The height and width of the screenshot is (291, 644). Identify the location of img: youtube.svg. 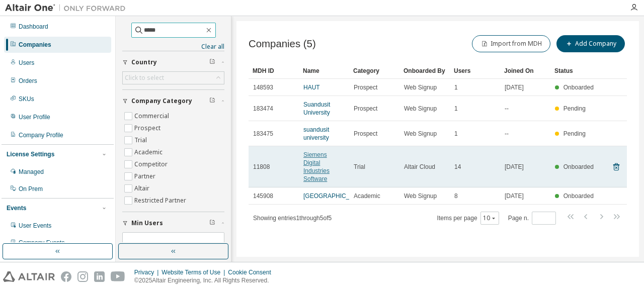
(118, 276).